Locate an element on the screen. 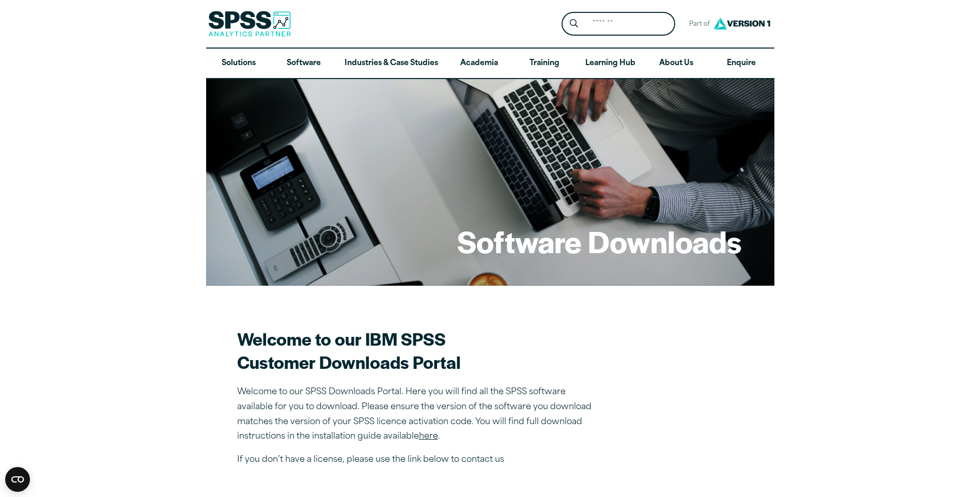 This screenshot has width=980, height=497. h2: Welcome to our IBM SPSS Customer Downloads Portal is located at coordinates (418, 351).